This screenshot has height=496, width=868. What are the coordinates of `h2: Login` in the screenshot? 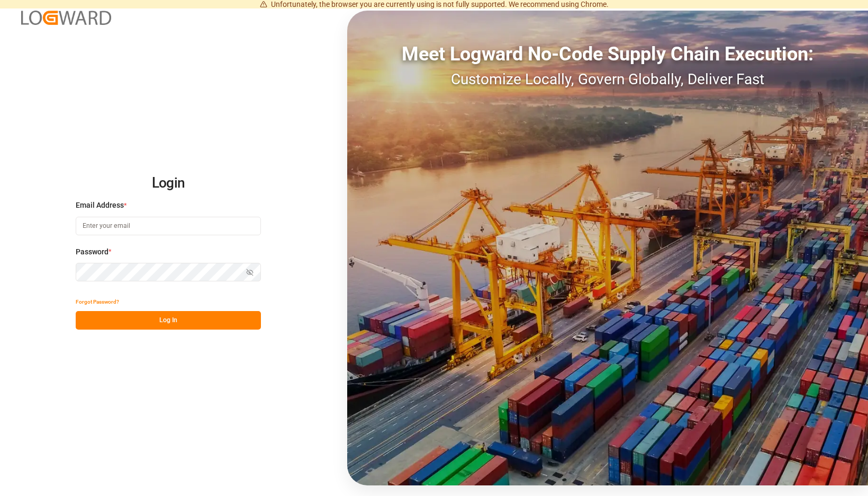 It's located at (168, 184).